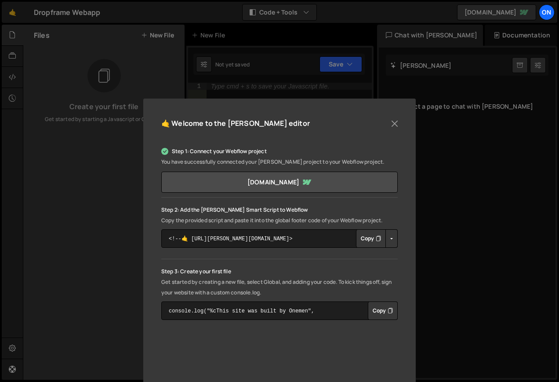  Describe the element at coordinates (280, 287) in the screenshot. I see `p: Get started by creating a new file, select Global, and adding your code. To kick things off, sign...` at that location.